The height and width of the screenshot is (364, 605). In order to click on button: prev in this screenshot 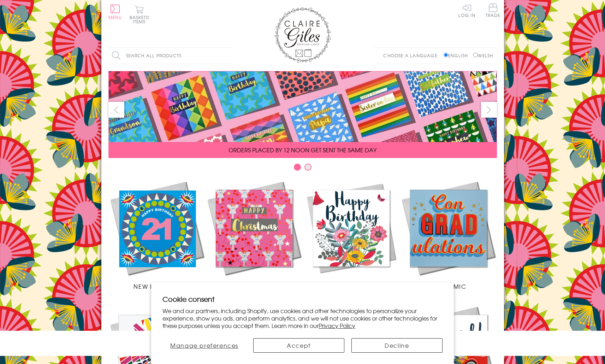, I will do `click(116, 109)`.